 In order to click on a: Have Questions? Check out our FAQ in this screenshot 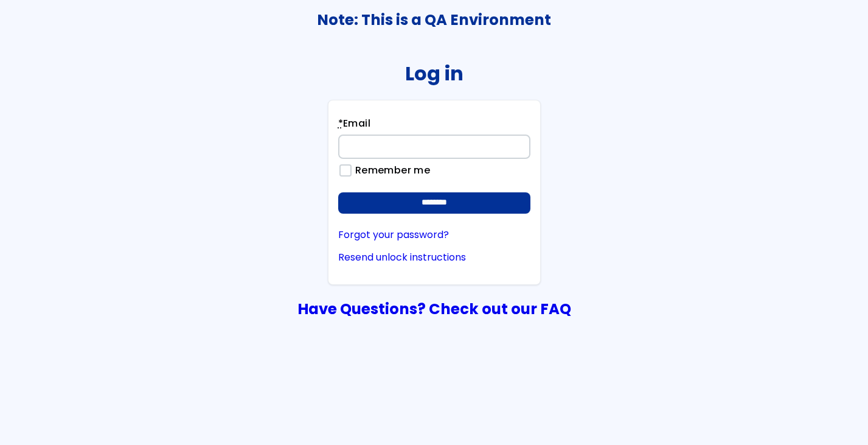, I will do `click(434, 309)`.